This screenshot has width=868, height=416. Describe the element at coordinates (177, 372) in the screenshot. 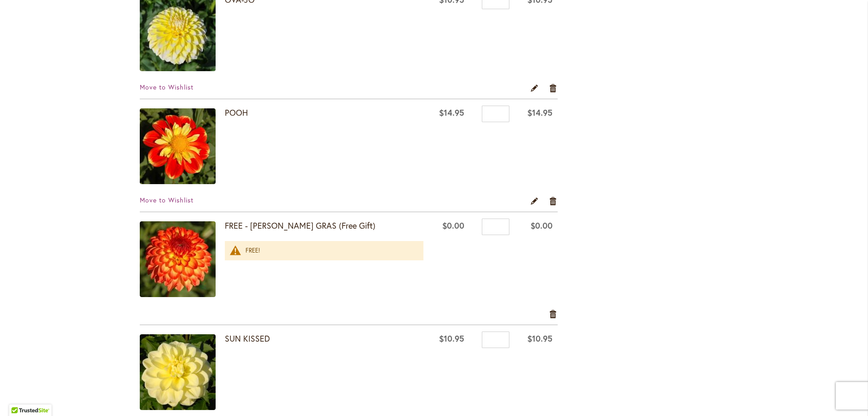

I see `img: SUN KISSED` at that location.